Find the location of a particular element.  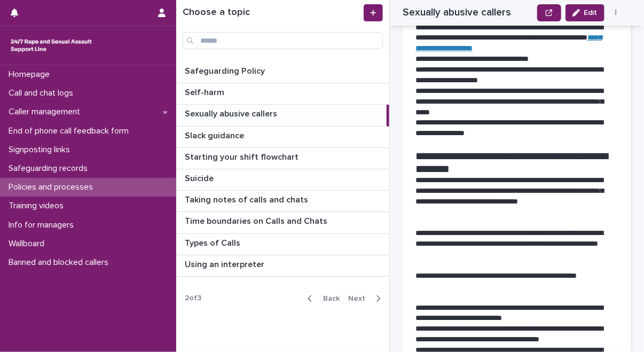

p: Self-harm is located at coordinates (206, 91).